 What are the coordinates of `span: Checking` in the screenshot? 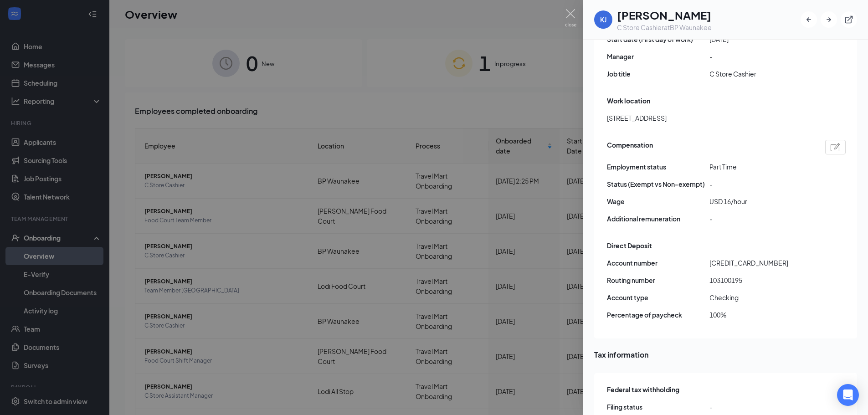 It's located at (760, 297).